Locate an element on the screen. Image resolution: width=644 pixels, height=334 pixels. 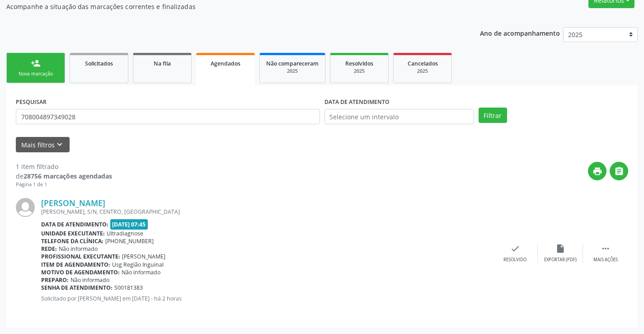
p: Ano de acompanhamento is located at coordinates (519, 33).